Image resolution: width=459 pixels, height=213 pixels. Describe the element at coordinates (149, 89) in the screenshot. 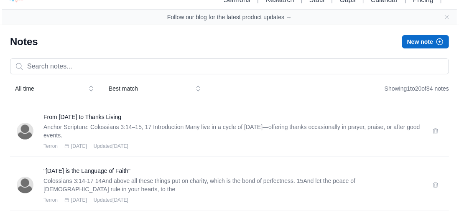

I see `span: Best match` at that location.